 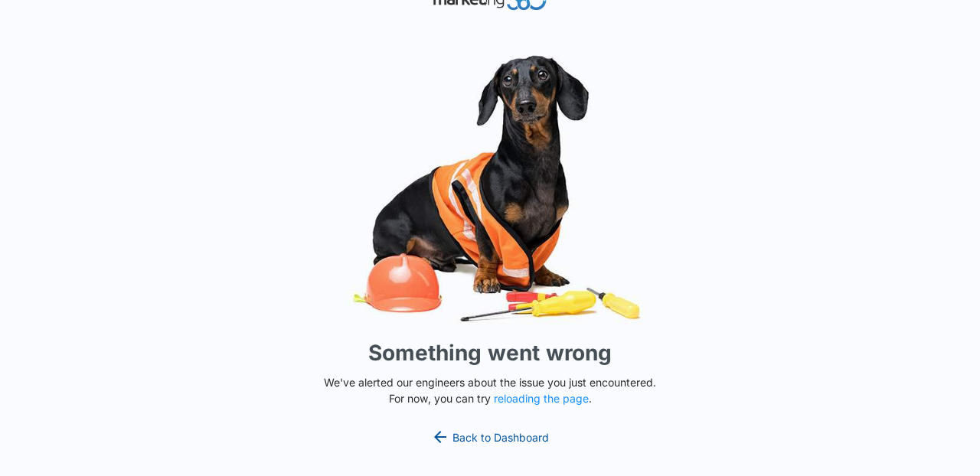 What do you see at coordinates (490, 353) in the screenshot?
I see `h1: Something went wrong` at bounding box center [490, 353].